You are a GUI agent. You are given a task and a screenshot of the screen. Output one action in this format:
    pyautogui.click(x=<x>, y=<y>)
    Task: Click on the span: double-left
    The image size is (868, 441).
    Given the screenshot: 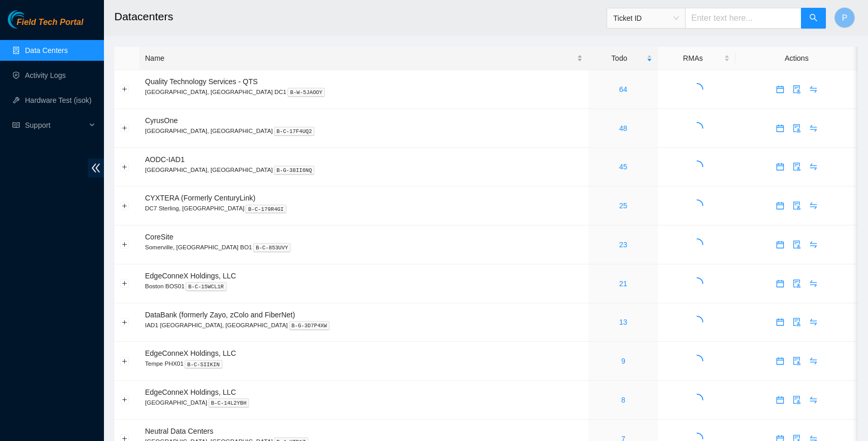 What is the action you would take?
    pyautogui.click(x=96, y=168)
    